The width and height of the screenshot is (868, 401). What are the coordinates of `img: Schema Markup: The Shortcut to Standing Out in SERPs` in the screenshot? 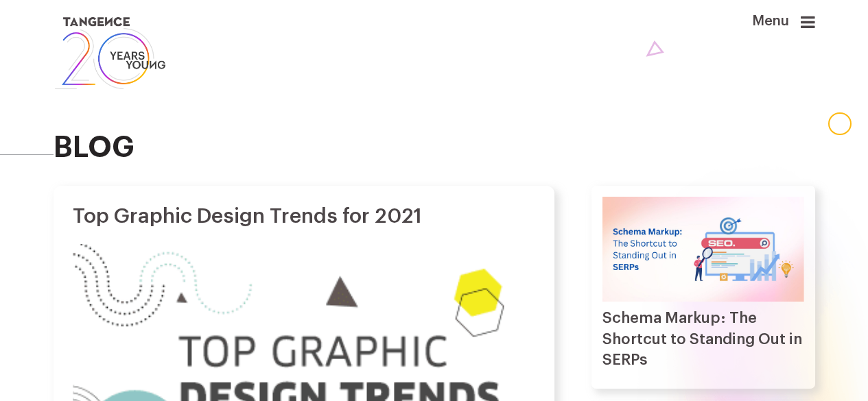 It's located at (703, 249).